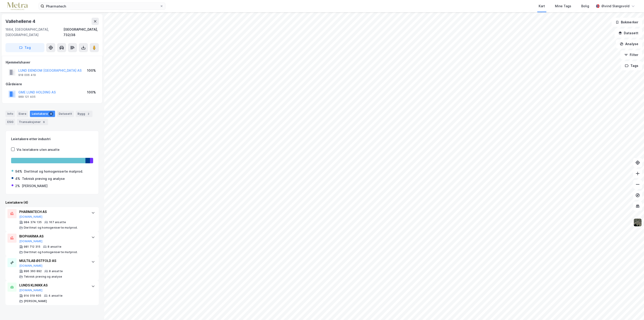  I want to click on div: Øivind Slangsvold, so click(615, 6).